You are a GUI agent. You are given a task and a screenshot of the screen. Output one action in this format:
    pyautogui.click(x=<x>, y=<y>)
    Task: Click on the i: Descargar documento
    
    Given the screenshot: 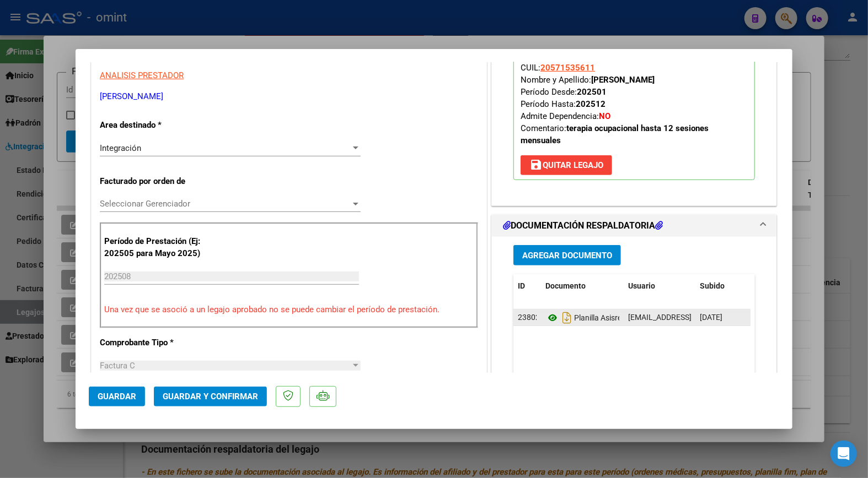 What is the action you would take?
    pyautogui.click(x=567, y=318)
    